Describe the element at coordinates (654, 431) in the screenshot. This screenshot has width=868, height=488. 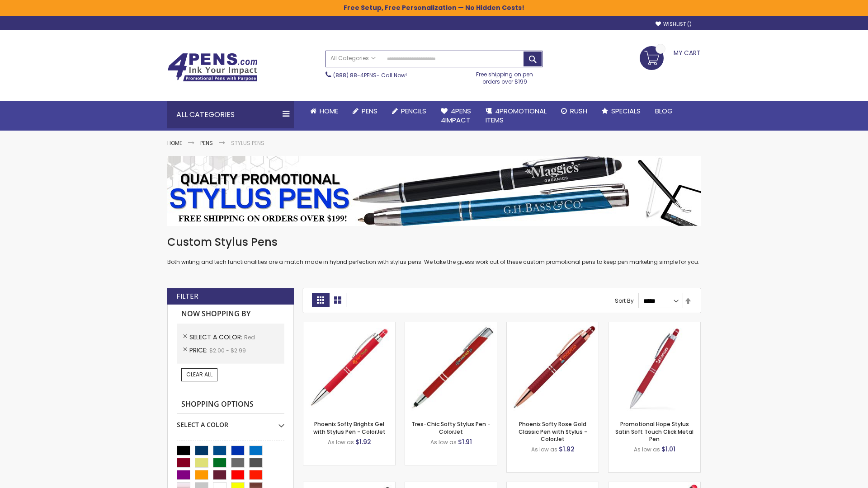
I see `a: Promotional Hope Stylus Satin Soft Touch Click Metal Pen` at that location.